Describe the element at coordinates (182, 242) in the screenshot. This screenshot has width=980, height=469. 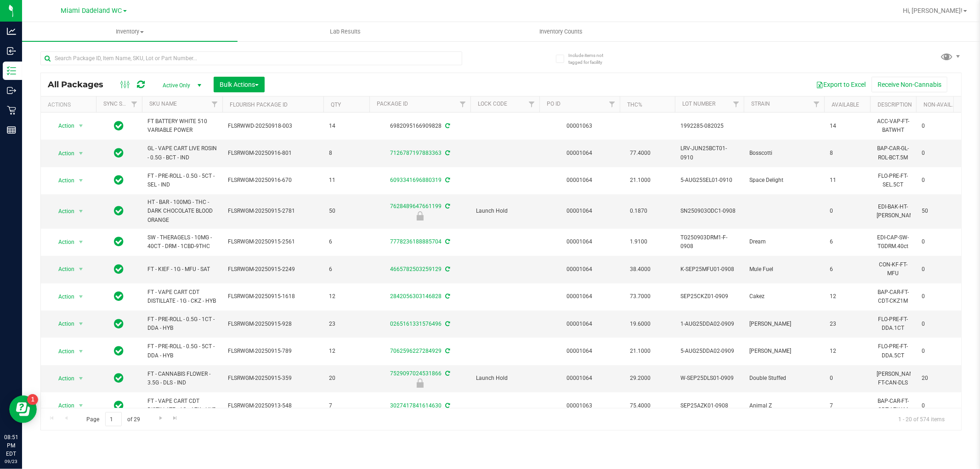
I see `span: SW - THERAGELS - 10MG - 40CT - DRM - 1CBD-9THC` at that location.